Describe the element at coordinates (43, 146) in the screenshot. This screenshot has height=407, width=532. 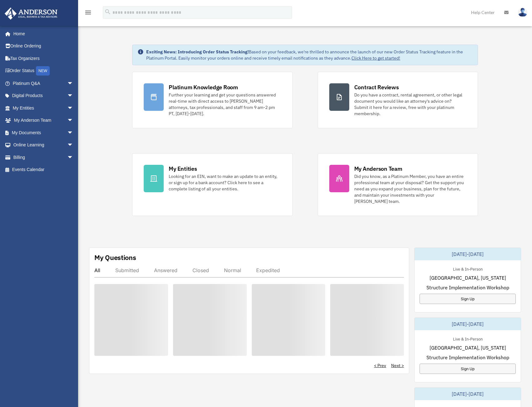
I see `a: Online Learningarrow_drop_down` at that location.